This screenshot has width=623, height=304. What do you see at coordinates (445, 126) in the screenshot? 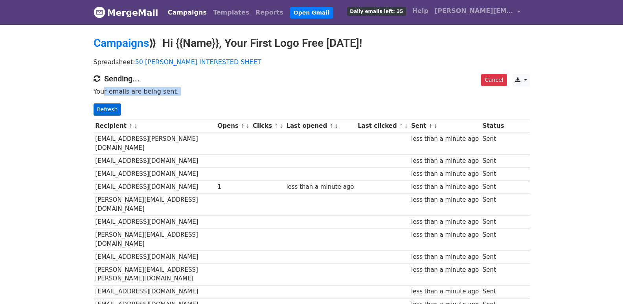
I see `th: Sent` at bounding box center [445, 126].